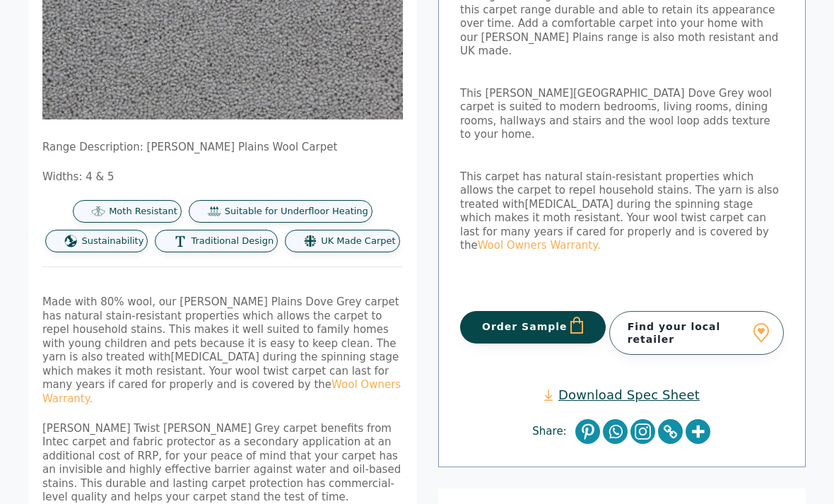 Image resolution: width=834 pixels, height=504 pixels. What do you see at coordinates (553, 433) in the screenshot?
I see `span: Share:` at bounding box center [553, 433].